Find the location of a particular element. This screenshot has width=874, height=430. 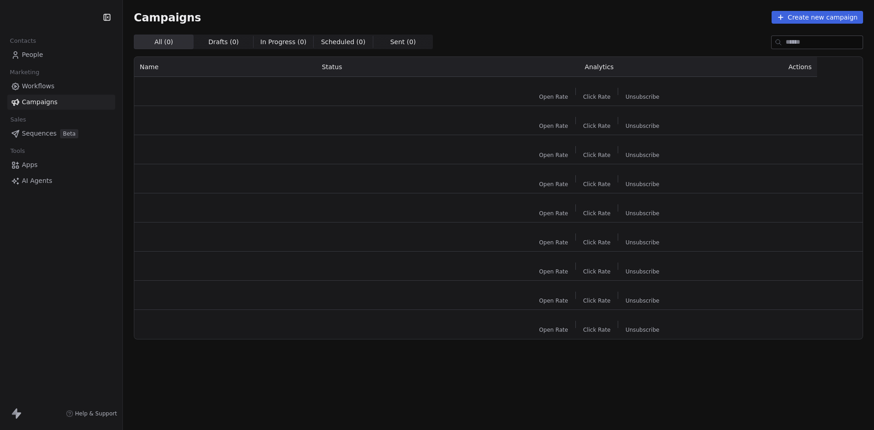

th: Status is located at coordinates (399, 67).